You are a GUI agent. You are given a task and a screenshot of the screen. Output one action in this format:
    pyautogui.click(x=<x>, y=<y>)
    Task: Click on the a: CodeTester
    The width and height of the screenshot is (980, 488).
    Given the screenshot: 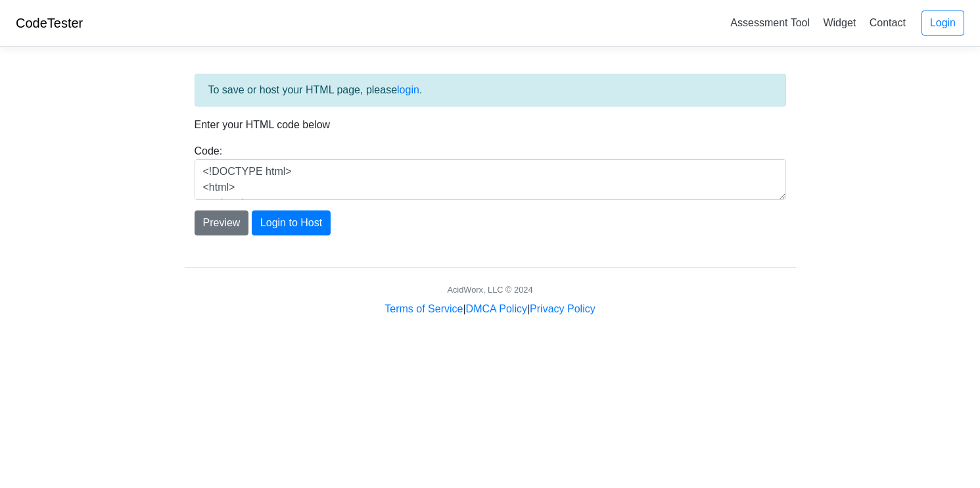 What is the action you would take?
    pyautogui.click(x=49, y=23)
    